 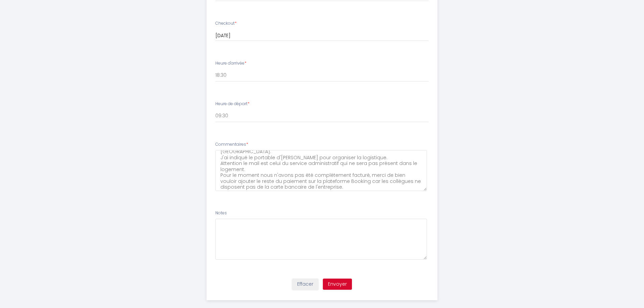 What do you see at coordinates (231, 63) in the screenshot?
I see `label: Heure d'arrivée` at bounding box center [231, 63].